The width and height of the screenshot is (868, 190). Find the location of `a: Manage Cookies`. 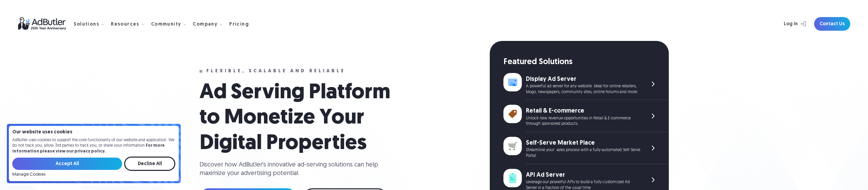

a: Manage Cookies is located at coordinates (29, 174).